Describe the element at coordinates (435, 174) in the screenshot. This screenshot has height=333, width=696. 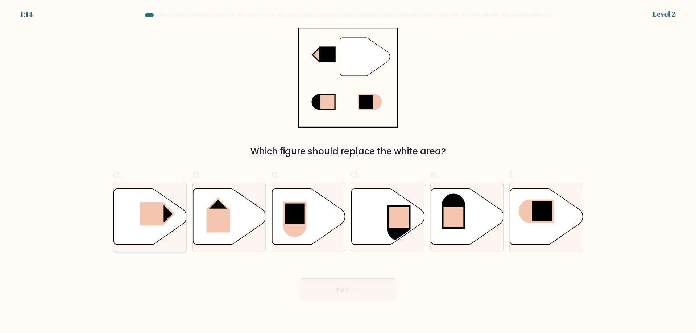
I see `span: e.` at that location.